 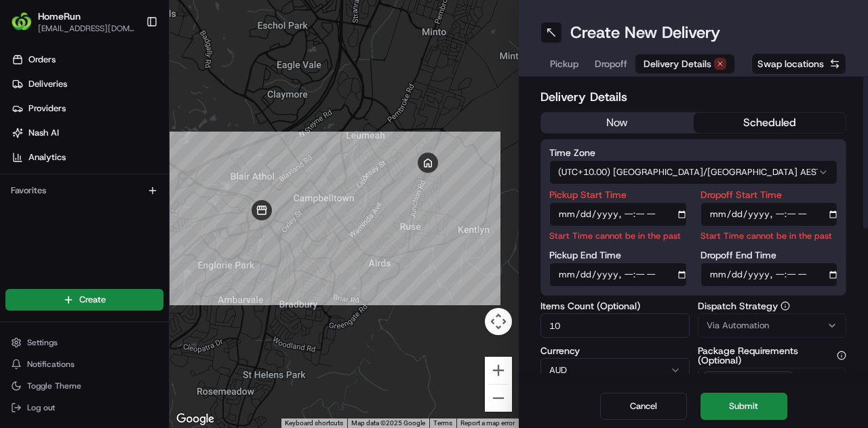 What do you see at coordinates (738, 326) in the screenshot?
I see `span: Via Automation` at bounding box center [738, 326].